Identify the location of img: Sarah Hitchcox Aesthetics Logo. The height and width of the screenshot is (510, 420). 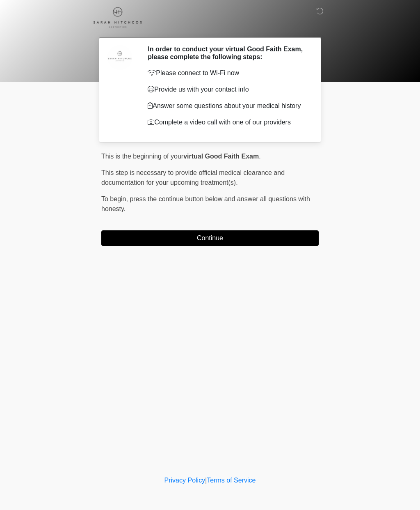
(118, 17).